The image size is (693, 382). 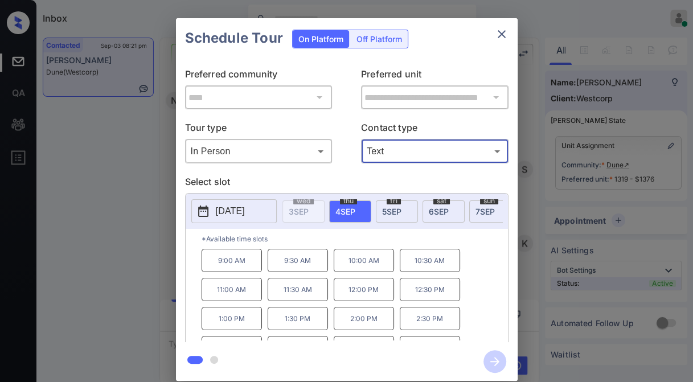 I want to click on span: thu, so click(x=348, y=201).